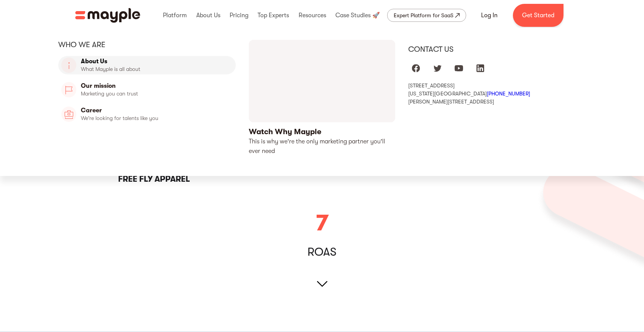 The image size is (644, 332). Describe the element at coordinates (108, 15) in the screenshot. I see `a: home` at that location.